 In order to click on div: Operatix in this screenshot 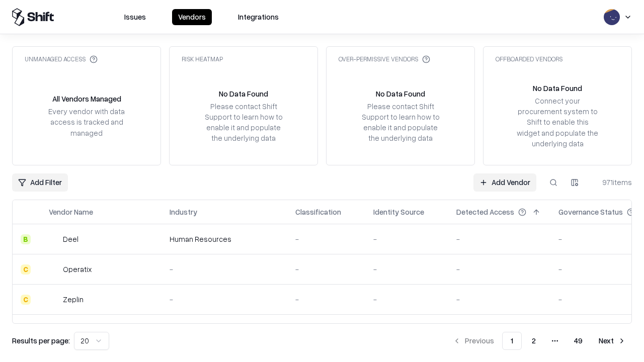, I will do `click(77, 269)`.